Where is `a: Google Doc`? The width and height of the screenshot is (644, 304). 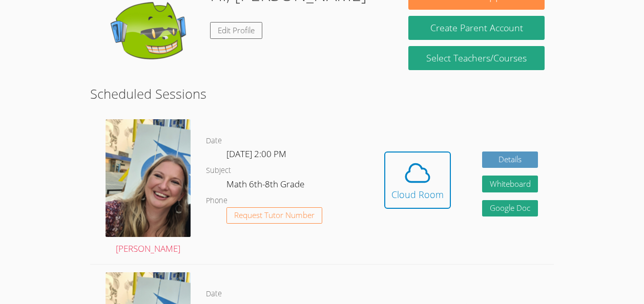
a: Google Doc is located at coordinates (511, 208).